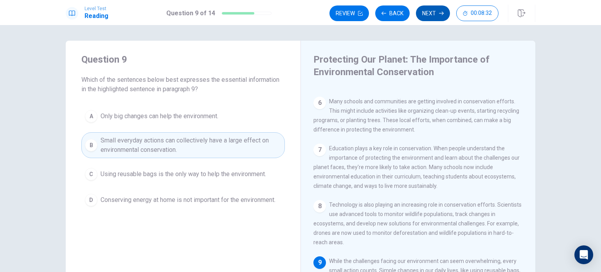  What do you see at coordinates (96, 16) in the screenshot?
I see `h1: Reading` at bounding box center [96, 16].